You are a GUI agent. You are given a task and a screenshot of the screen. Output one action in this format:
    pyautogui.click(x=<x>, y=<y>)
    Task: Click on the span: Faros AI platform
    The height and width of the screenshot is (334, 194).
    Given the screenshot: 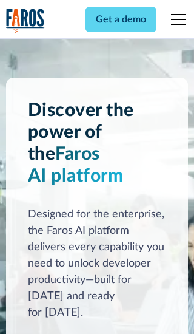 What is the action you would take?
    pyautogui.click(x=76, y=165)
    